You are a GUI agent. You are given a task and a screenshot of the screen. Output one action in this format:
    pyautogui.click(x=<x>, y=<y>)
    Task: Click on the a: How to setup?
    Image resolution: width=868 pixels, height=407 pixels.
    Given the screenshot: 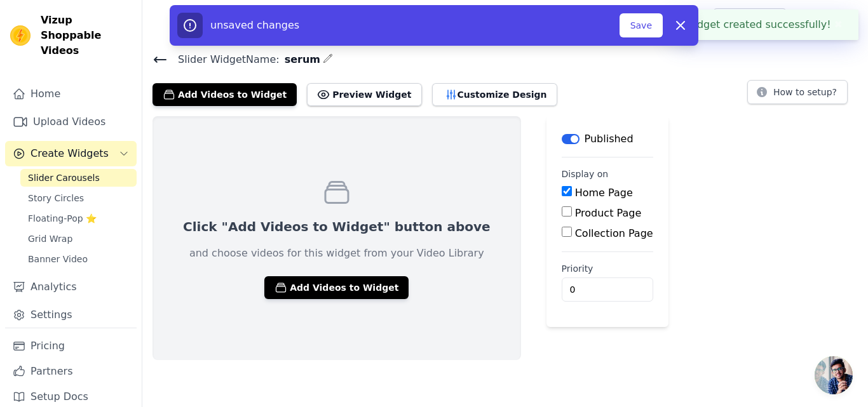 What is the action you would take?
    pyautogui.click(x=798, y=94)
    